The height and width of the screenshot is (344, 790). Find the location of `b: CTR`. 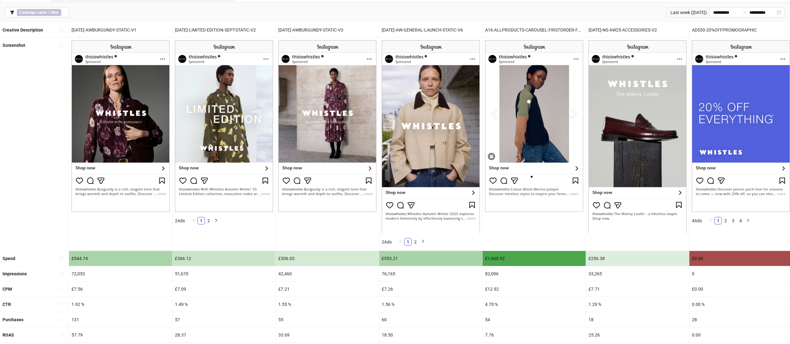

b: CTR is located at coordinates (7, 305).